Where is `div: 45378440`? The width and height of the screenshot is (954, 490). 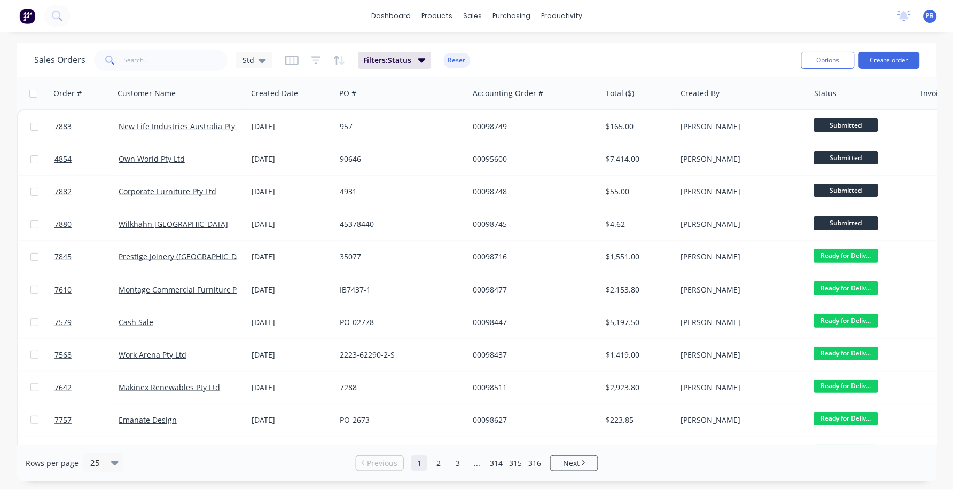 div: 45378440 is located at coordinates (399, 224).